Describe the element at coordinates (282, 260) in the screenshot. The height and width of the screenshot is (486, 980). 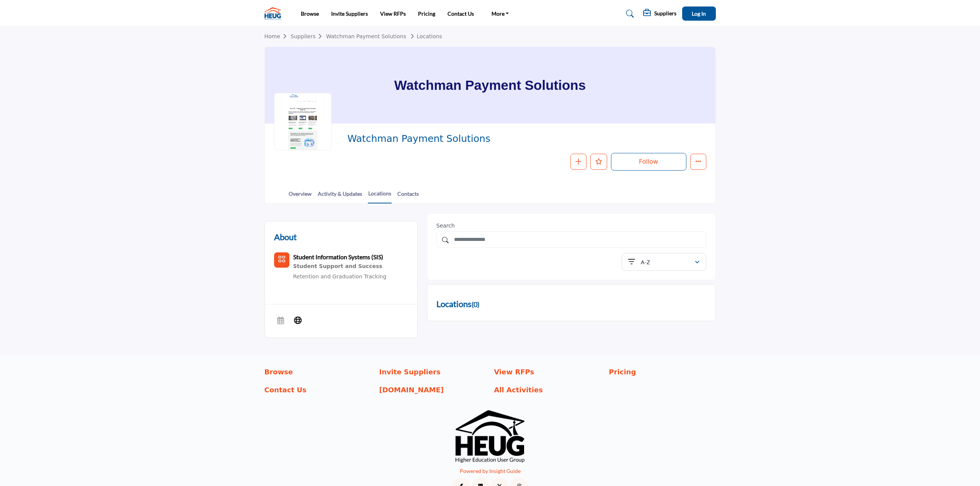
I see `button: Category Icon` at that location.